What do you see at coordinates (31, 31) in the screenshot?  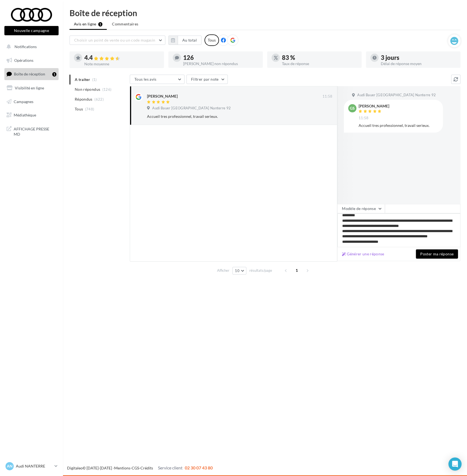 I see `button: Nouvelle campagne` at bounding box center [31, 31].